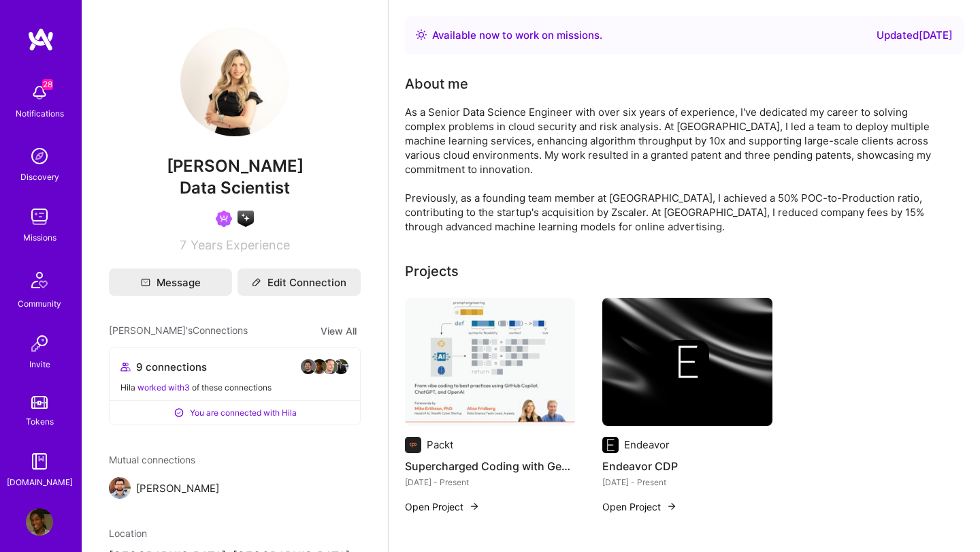 This screenshot has height=552, width=980. Describe the element at coordinates (647, 444) in the screenshot. I see `div: Endeavor` at that location.